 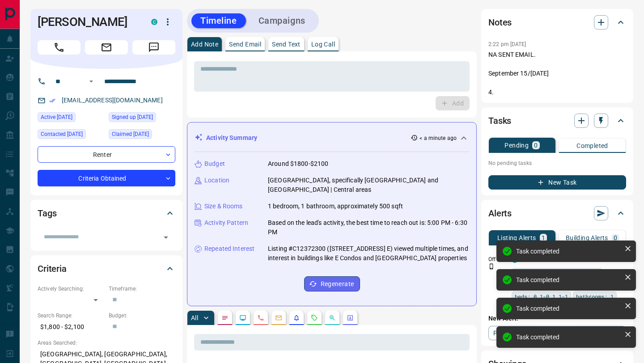 I want to click on div: Notes, so click(x=557, y=22).